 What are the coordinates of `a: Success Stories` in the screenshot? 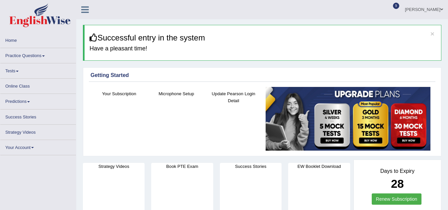 It's located at (38, 116).